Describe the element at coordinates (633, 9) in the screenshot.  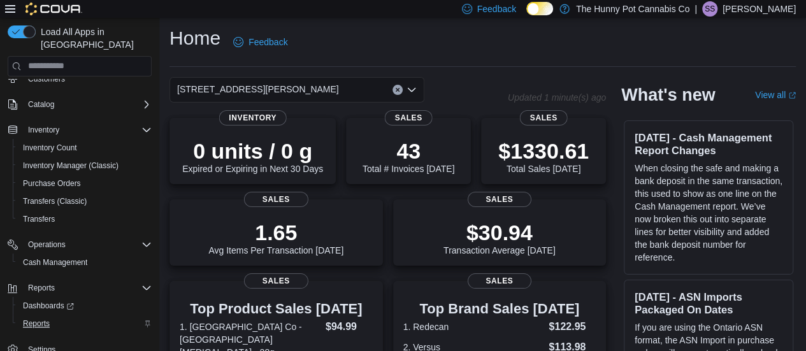
I see `p: The Hunny Pot Cannabis Co` at that location.